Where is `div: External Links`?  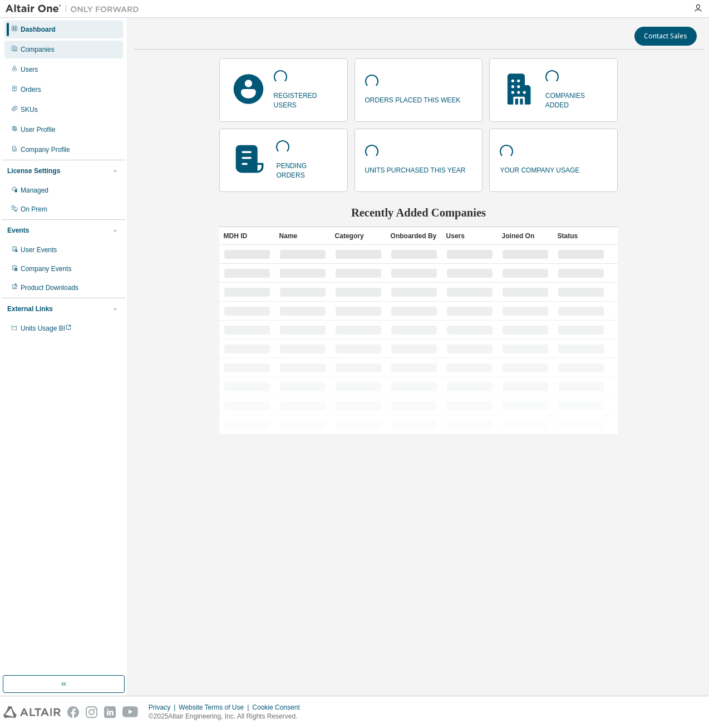 div: External Links is located at coordinates (30, 309).